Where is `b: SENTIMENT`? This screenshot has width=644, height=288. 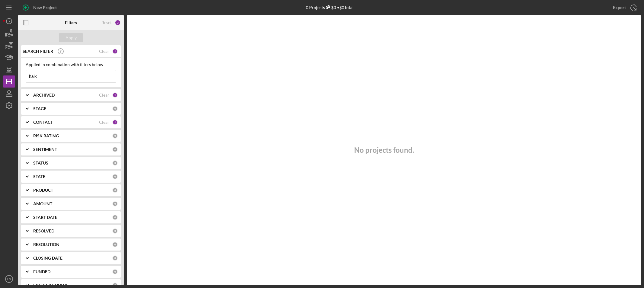 b: SENTIMENT is located at coordinates (45, 149).